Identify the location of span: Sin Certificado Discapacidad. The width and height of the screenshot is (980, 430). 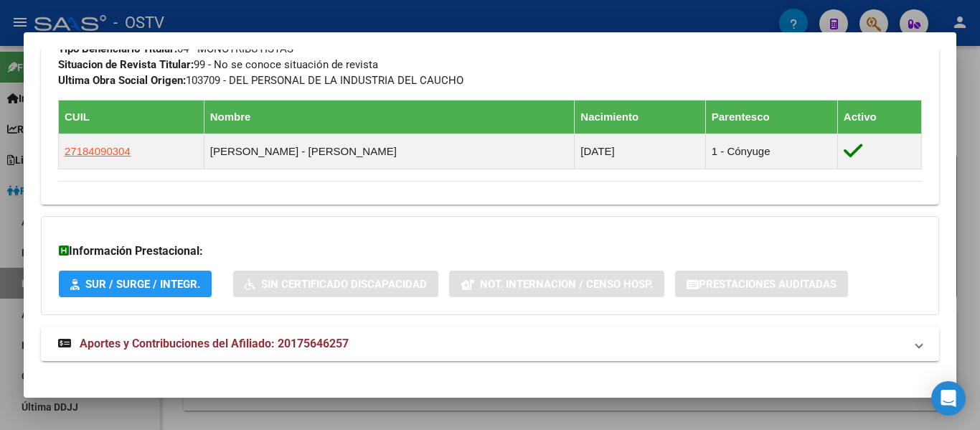
(344, 284).